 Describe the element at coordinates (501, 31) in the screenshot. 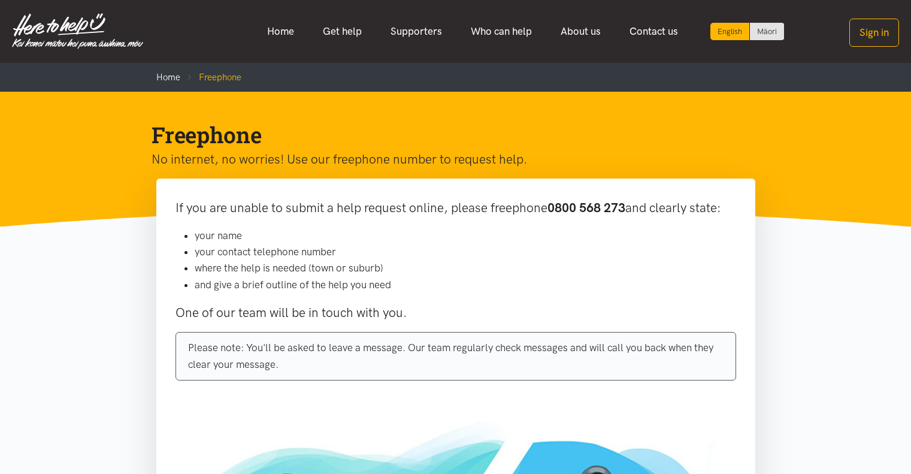

I see `a: Who can help` at that location.